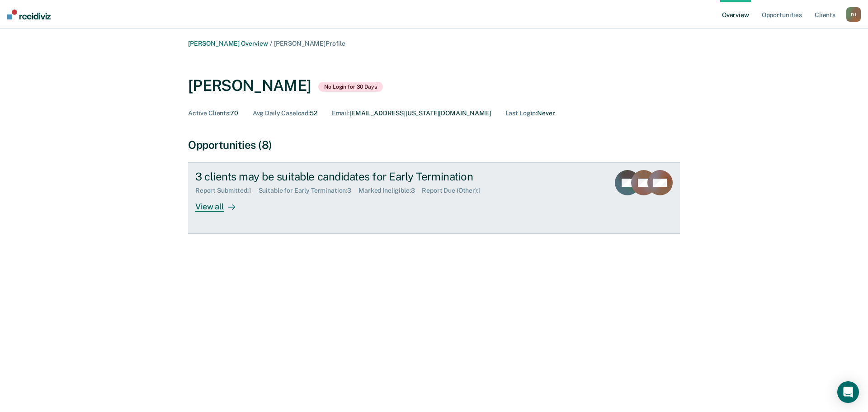 Image resolution: width=868 pixels, height=412 pixels. I want to click on a: 3 clients may be suitable candidates for Early TerminationReport Submitted:1Suitable for Early Te..., so click(434, 198).